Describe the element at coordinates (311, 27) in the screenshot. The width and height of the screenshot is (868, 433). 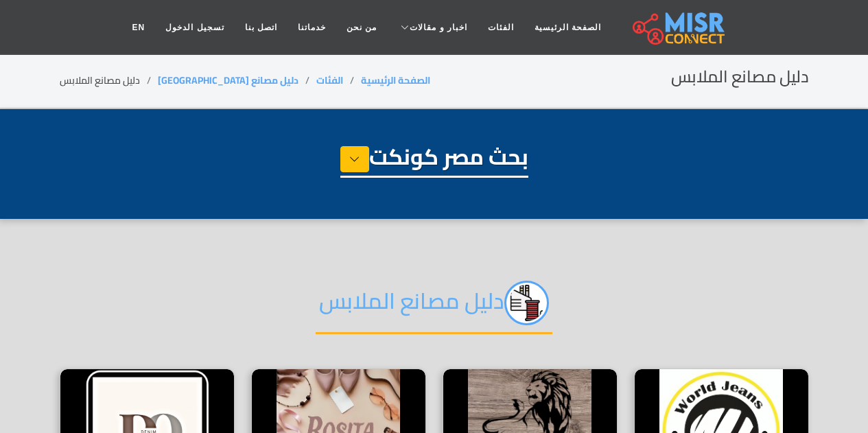
I see `a: خدماتنا` at that location.